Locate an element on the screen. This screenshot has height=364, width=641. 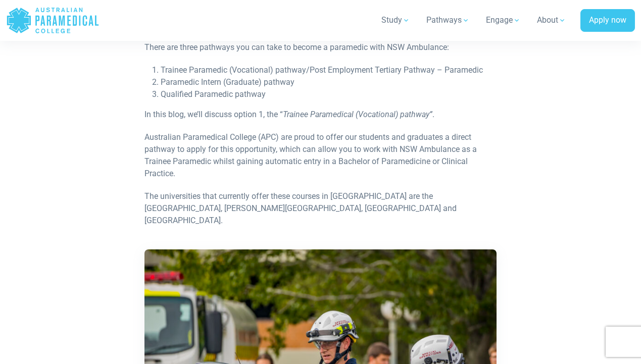
li: Qualified Paramedic pathway is located at coordinates (329, 94).